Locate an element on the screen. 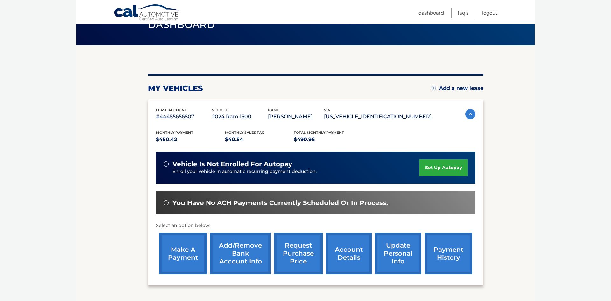 The image size is (611, 301). p: $450.42 is located at coordinates (190, 140).